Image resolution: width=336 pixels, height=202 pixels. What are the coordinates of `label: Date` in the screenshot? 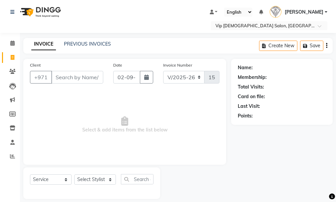 It's located at (118, 65).